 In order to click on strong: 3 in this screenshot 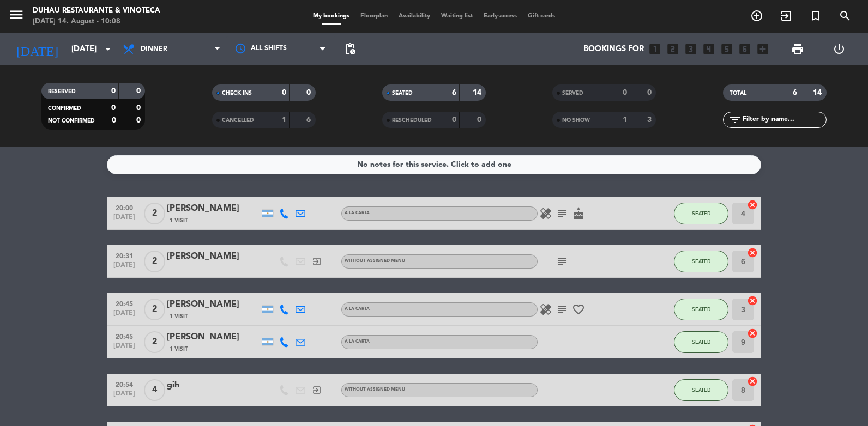, I will do `click(650, 120)`.